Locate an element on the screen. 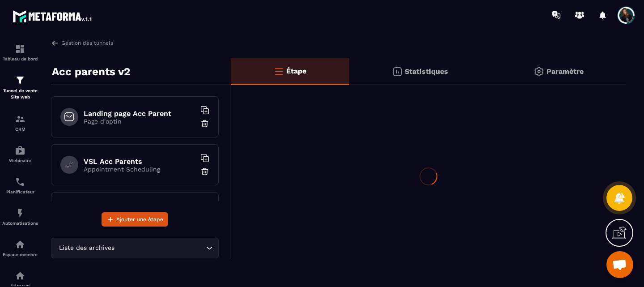 Image resolution: width=644 pixels, height=287 pixels. a: formationformationCRM is located at coordinates (20, 123).